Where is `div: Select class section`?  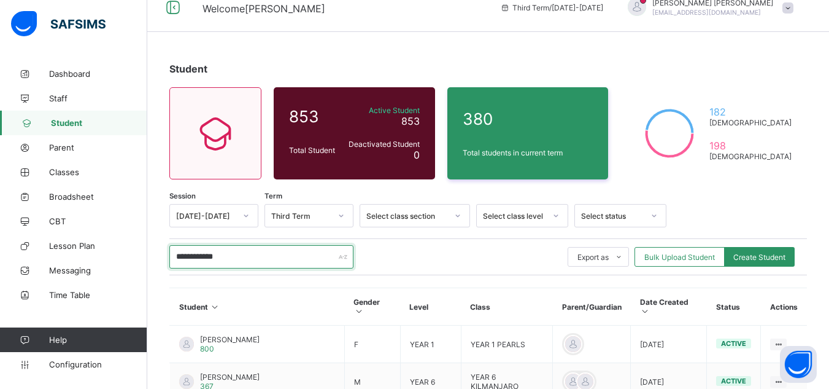 div: Select class section is located at coordinates (407, 216).